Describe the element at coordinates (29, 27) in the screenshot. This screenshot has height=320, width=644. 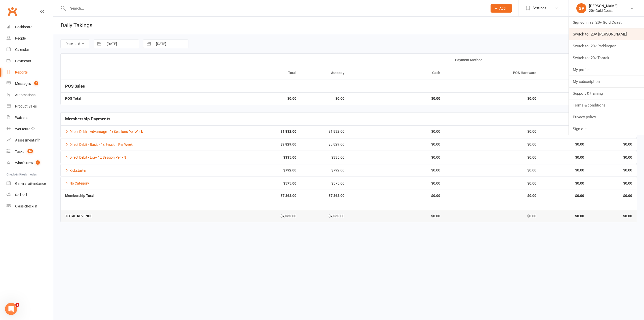
I see `a: Dashboard` at that location.